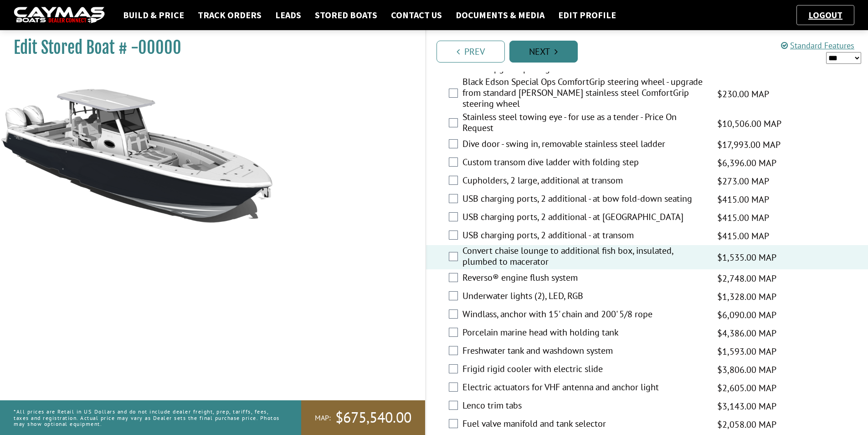 The height and width of the screenshot is (435, 868). Describe the element at coordinates (747, 369) in the screenshot. I see `span: $3,806.00 MAP` at that location.